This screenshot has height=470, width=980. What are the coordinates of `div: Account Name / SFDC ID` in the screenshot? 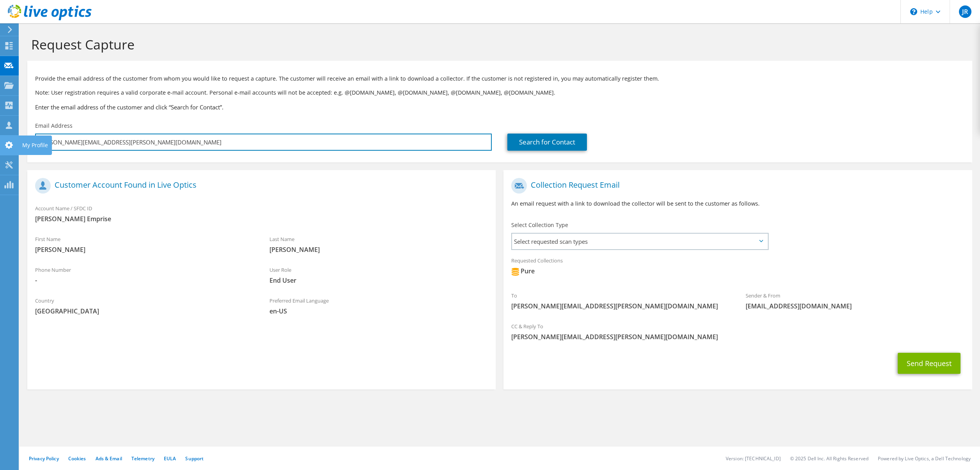 It's located at (261, 213).